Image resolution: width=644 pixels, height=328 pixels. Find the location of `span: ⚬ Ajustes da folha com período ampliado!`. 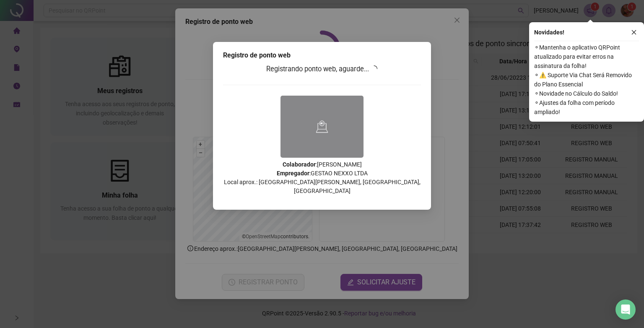

span: ⚬ Ajustes da folha com período ampliado! is located at coordinates (587, 107).